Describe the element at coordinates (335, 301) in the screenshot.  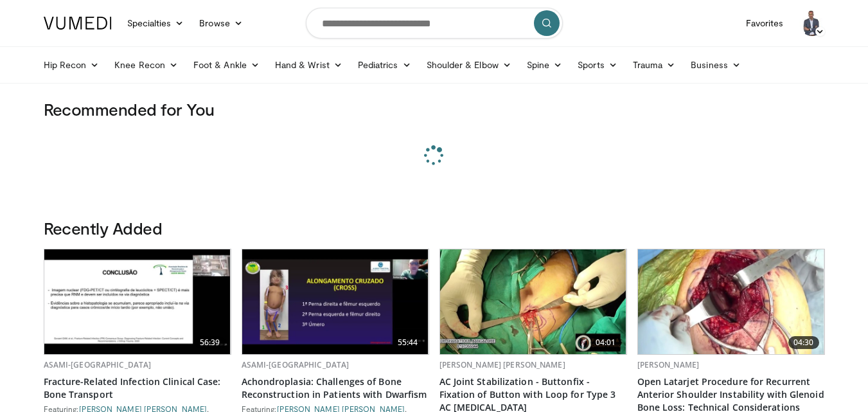
I see `img: 4f2bc282-22c3-41e7-a3f0-d3b33e5d5e41.620x360_q85_upscale.jpg` at that location.